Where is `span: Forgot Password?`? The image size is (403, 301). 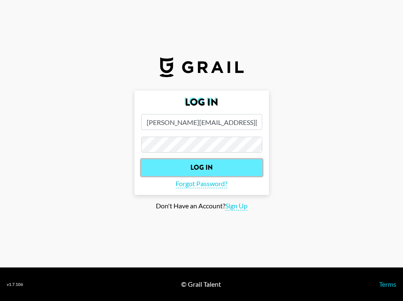
span: Forgot Password? is located at coordinates (201, 184).